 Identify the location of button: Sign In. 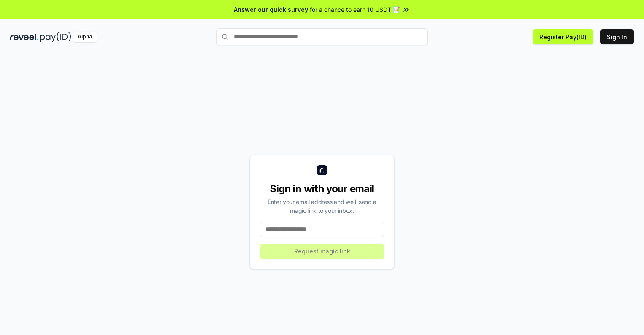
(617, 37).